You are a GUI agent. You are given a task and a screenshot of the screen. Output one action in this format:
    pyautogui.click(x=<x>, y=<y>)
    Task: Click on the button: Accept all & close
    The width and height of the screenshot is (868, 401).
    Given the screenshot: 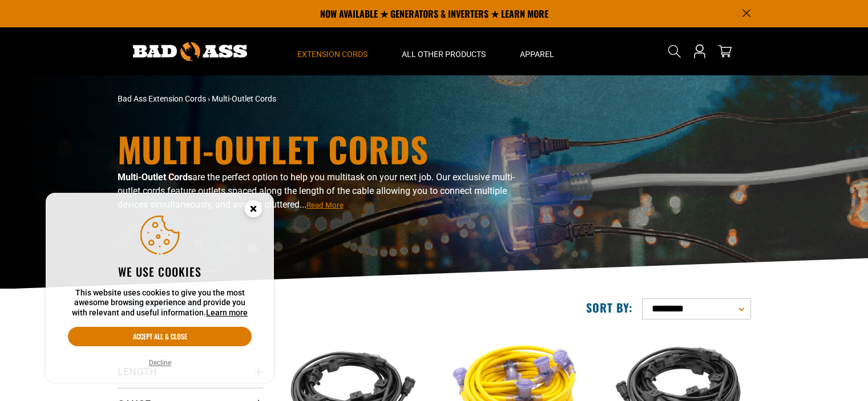 What is the action you would take?
    pyautogui.click(x=160, y=337)
    